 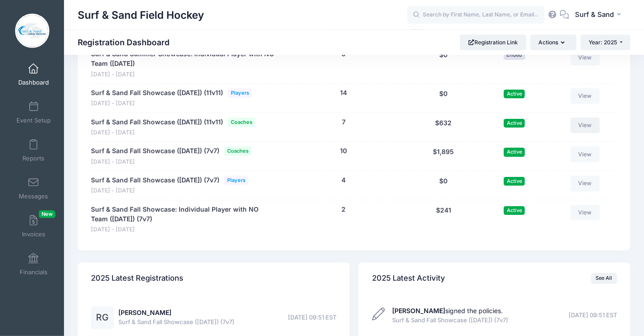 I want to click on a: RG, so click(x=103, y=317).